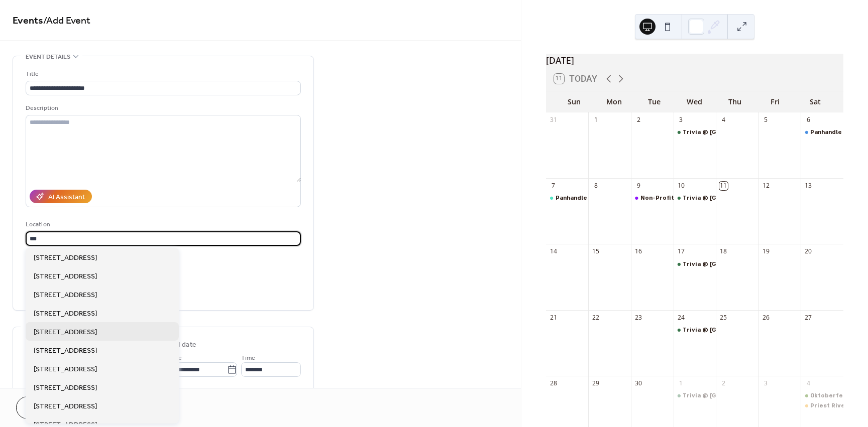  I want to click on div: Fri, so click(775, 101).